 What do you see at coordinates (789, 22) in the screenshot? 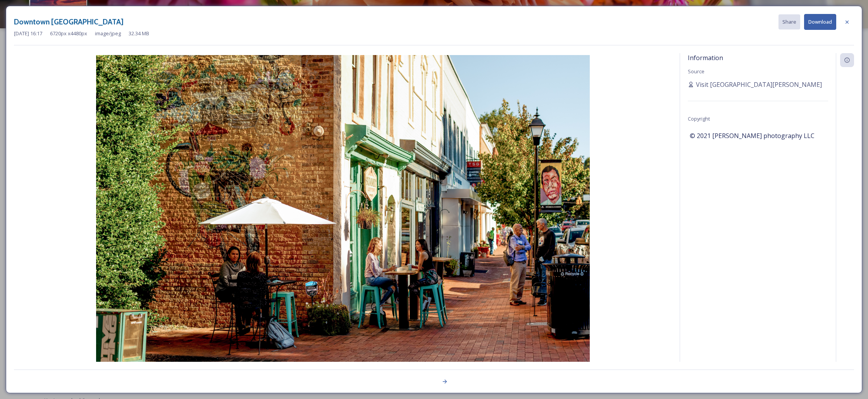
I see `button: Share` at bounding box center [789, 22].